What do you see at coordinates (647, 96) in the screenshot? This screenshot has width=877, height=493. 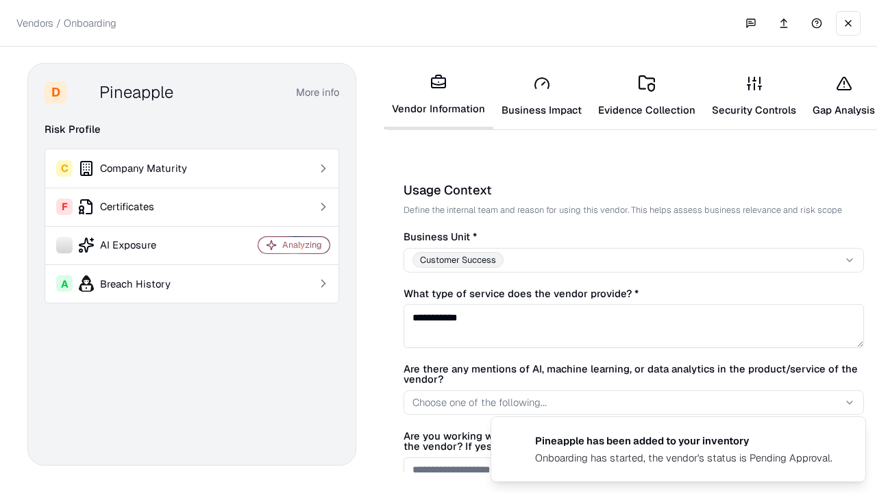 I see `a: Evidence Collection` at bounding box center [647, 96].